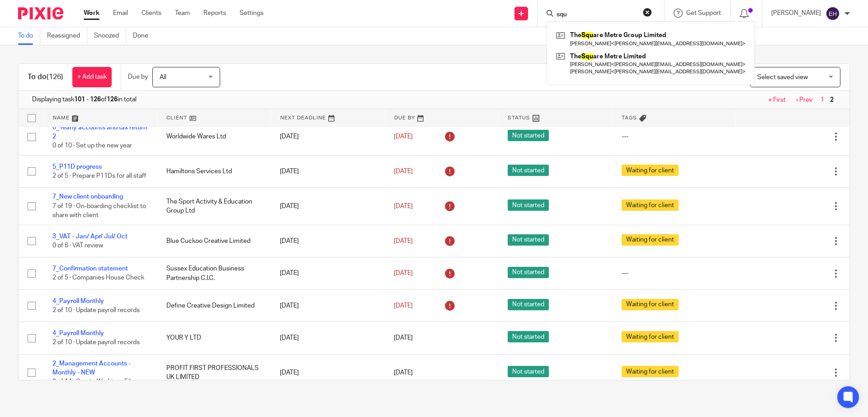 This screenshot has width=868, height=417. Describe the element at coordinates (182, 13) in the screenshot. I see `a: Team` at that location.